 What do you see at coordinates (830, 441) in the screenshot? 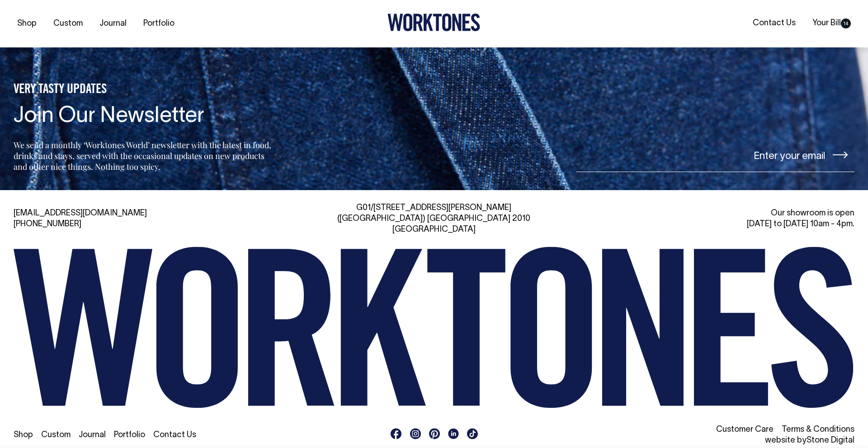
I see `a: Stone Digital` at bounding box center [830, 441].